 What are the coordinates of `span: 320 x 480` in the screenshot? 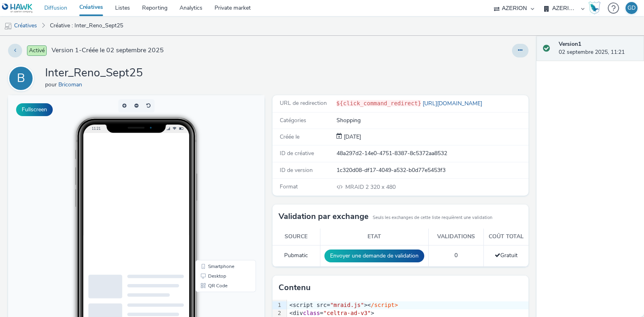 It's located at (370, 187).